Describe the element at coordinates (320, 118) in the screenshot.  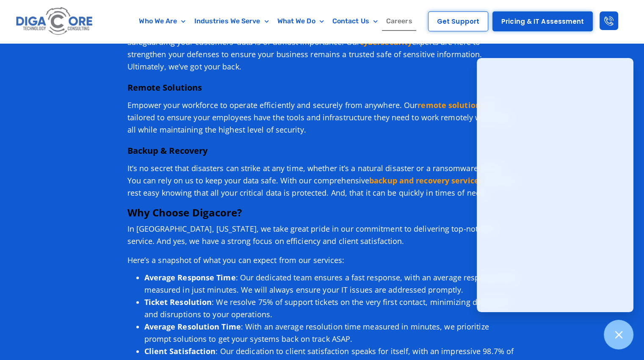
I see `span: Empower your workforce to operate efficiently and securely from anywhere. Our are tailored to ens...` at that location.